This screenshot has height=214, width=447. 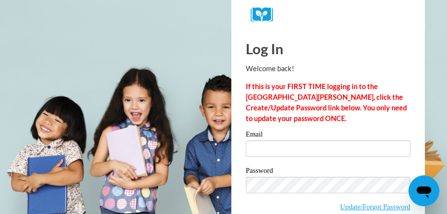 I want to click on p: Welcome back!, so click(x=328, y=69).